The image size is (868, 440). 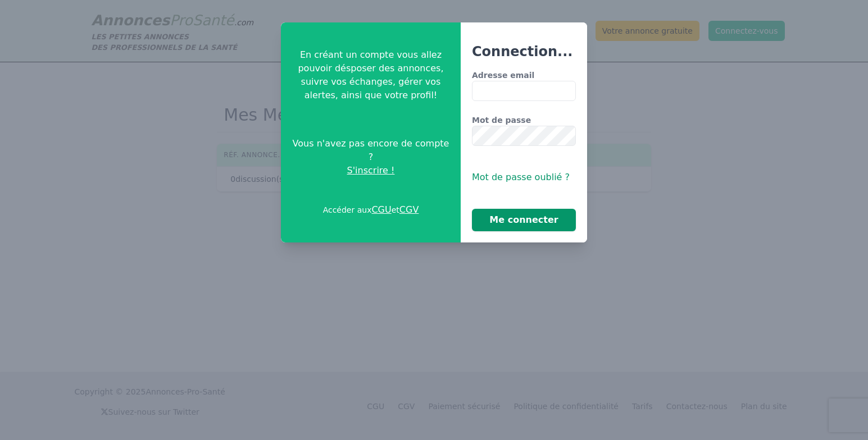 I want to click on span: Mot de passe oublié ?, so click(x=521, y=177).